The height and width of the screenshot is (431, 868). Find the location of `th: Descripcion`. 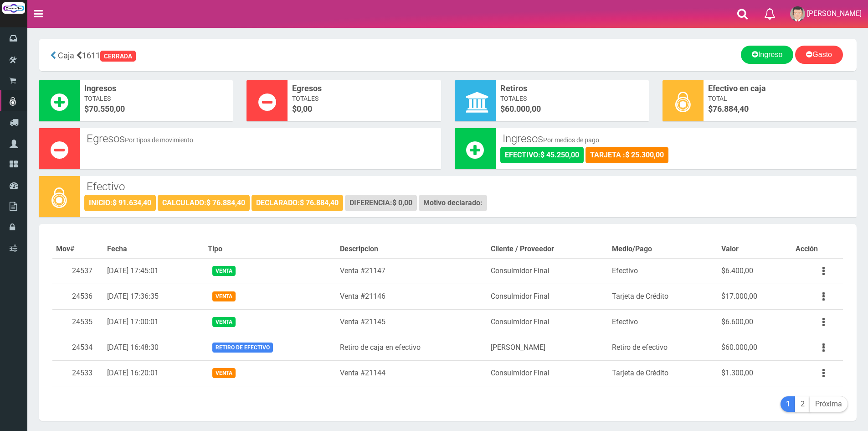

th: Descripcion is located at coordinates (411, 249).